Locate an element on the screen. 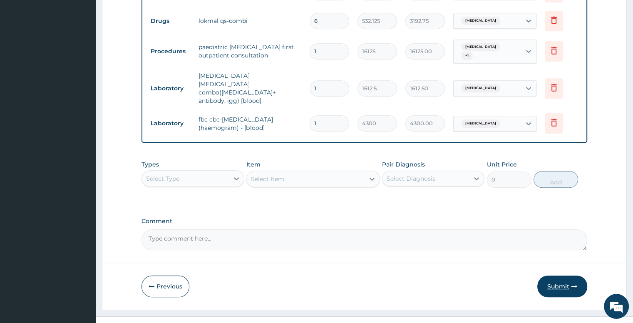 Image resolution: width=633 pixels, height=323 pixels. label: Unit Price is located at coordinates (502, 164).